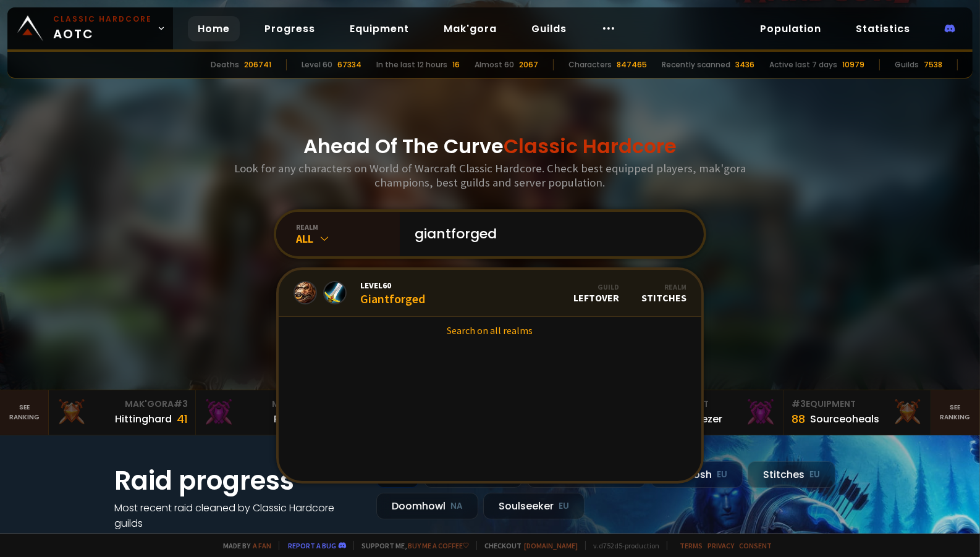 This screenshot has height=557, width=980. What do you see at coordinates (427, 506) in the screenshot?
I see `div: Doomhowl` at bounding box center [427, 506].